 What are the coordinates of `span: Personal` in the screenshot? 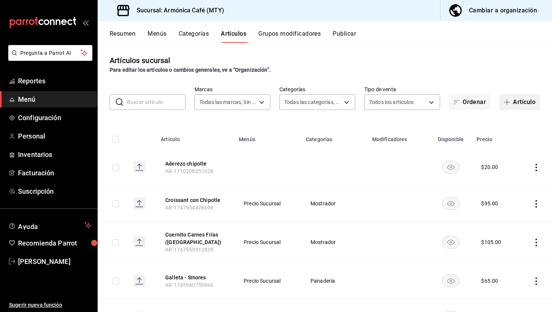 It's located at (54, 136).